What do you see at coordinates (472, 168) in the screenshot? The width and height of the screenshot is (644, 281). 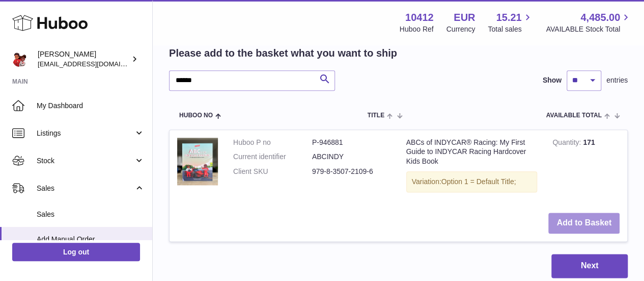 I see `td: ABCs of INDYCAR® Racing: My First Guide to INDYCAR Racing Hardcover Kids Book` at bounding box center [472, 168].